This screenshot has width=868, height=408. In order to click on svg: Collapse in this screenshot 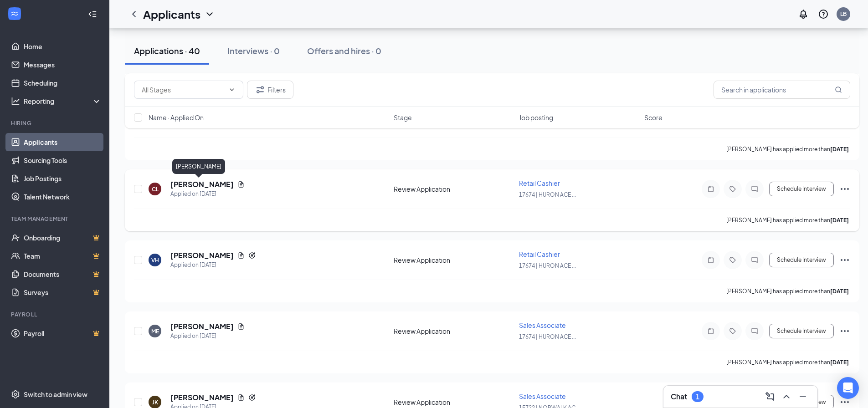, I will do `click(92, 14)`.